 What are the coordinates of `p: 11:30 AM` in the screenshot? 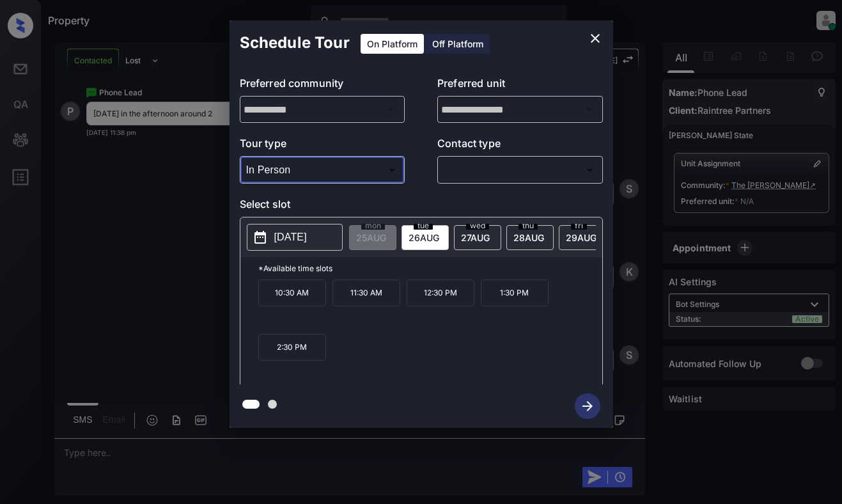 It's located at (366, 292).